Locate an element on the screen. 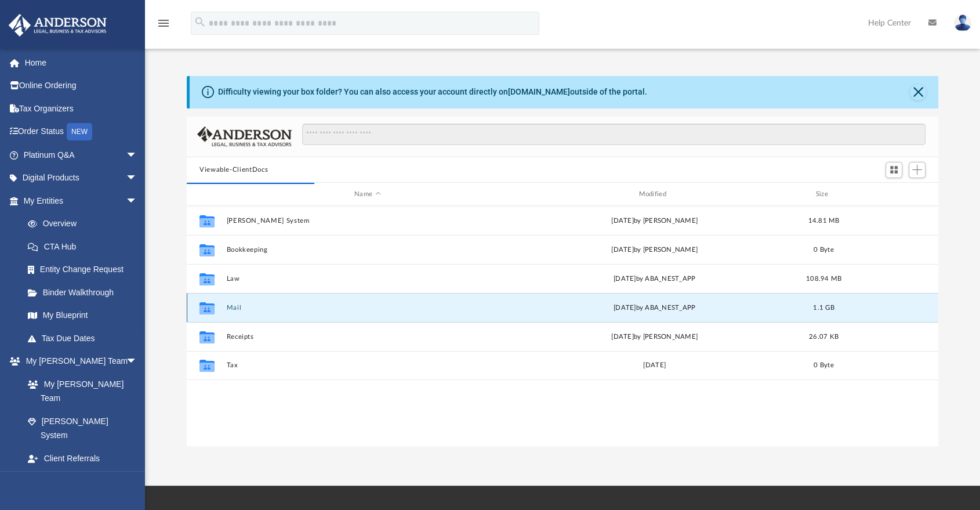 This screenshot has height=510, width=980. span: 14.81 MB is located at coordinates (823, 221).